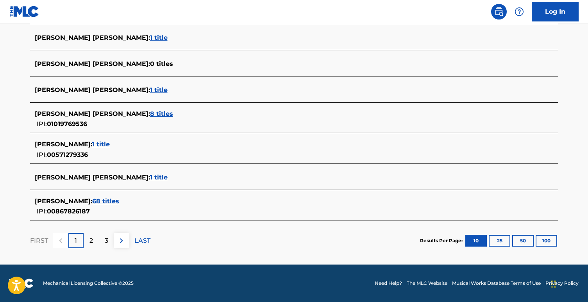  What do you see at coordinates (76, 241) in the screenshot?
I see `p: 1` at bounding box center [76, 241].